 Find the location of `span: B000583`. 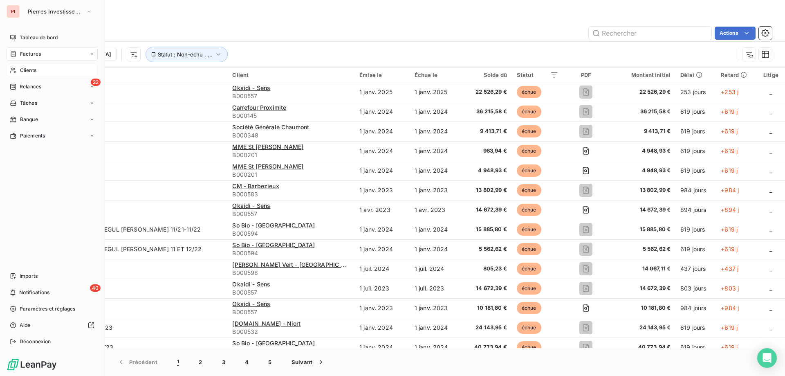

span: B000583 is located at coordinates (291, 194).